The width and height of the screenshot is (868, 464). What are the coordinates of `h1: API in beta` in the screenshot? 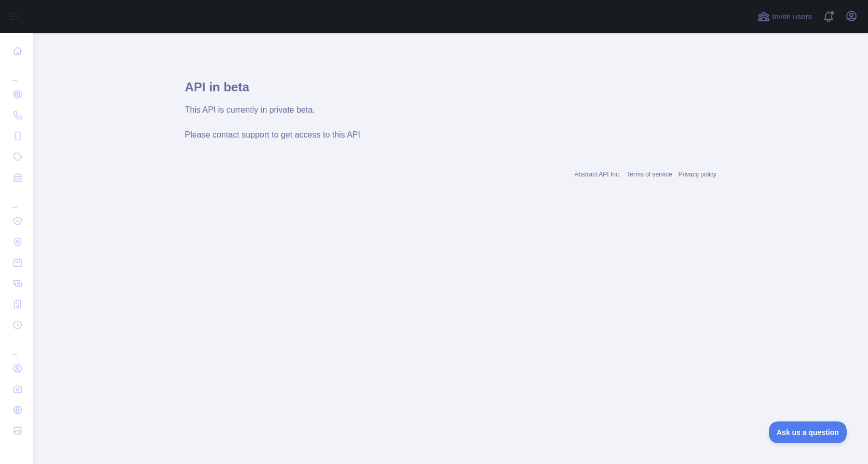 It's located at (451, 91).